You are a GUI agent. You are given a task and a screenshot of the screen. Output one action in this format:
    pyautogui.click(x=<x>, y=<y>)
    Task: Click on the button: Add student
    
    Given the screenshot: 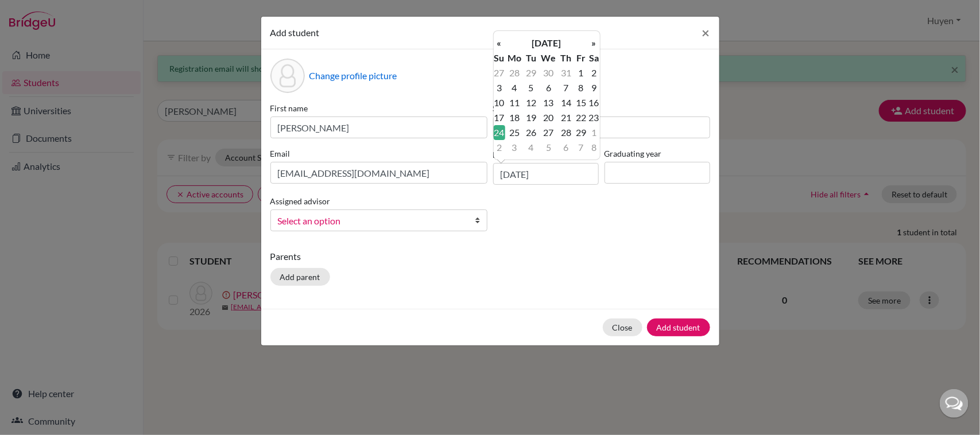 What is the action you would take?
    pyautogui.click(x=679, y=327)
    